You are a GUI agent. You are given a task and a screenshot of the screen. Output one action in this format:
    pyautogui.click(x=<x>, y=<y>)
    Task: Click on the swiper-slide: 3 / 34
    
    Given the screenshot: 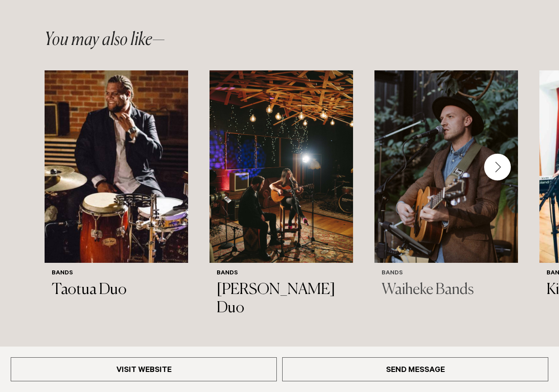 What is the action you would take?
    pyautogui.click(x=446, y=206)
    